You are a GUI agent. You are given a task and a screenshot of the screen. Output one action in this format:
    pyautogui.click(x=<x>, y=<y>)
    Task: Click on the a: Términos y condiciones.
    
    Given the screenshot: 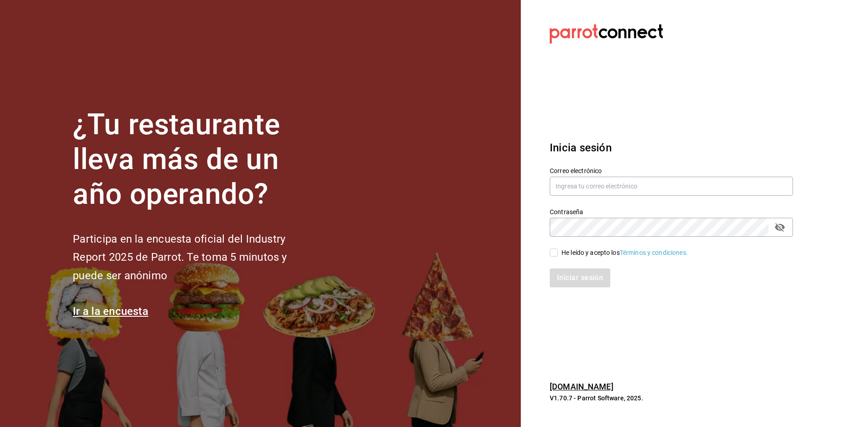 What is the action you would take?
    pyautogui.click(x=654, y=253)
    